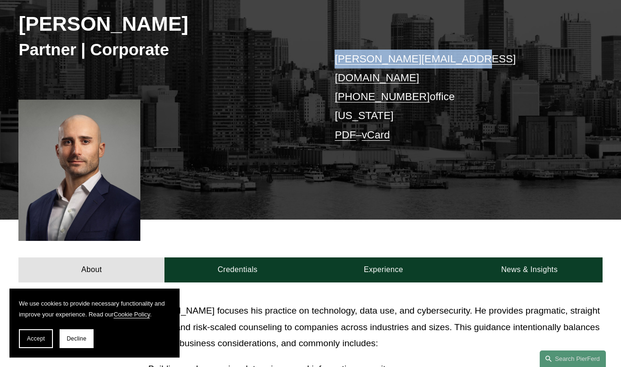  What do you see at coordinates (529, 270) in the screenshot?
I see `a: News & Insights` at bounding box center [529, 270].